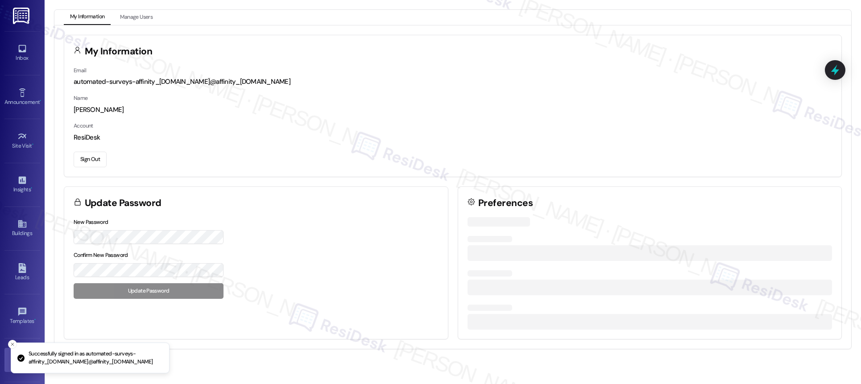 This screenshot has height=384, width=861. What do you see at coordinates (90, 159) in the screenshot?
I see `button: Sign Out` at bounding box center [90, 159].